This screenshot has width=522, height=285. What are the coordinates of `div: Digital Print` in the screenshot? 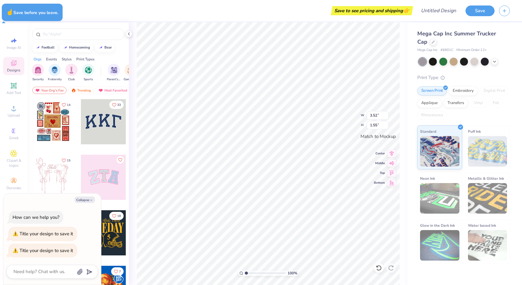 It's located at (494, 91).